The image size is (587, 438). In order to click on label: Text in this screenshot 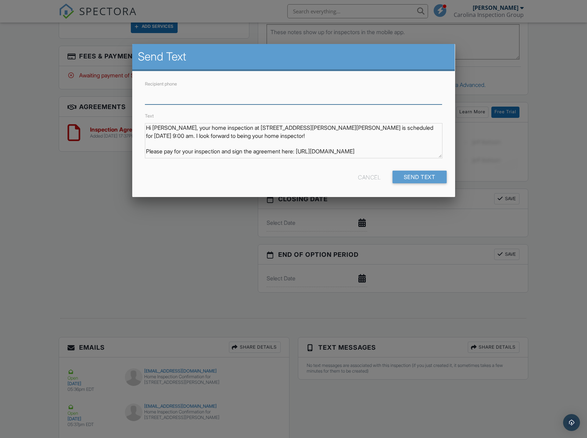, I will do `click(149, 116)`.